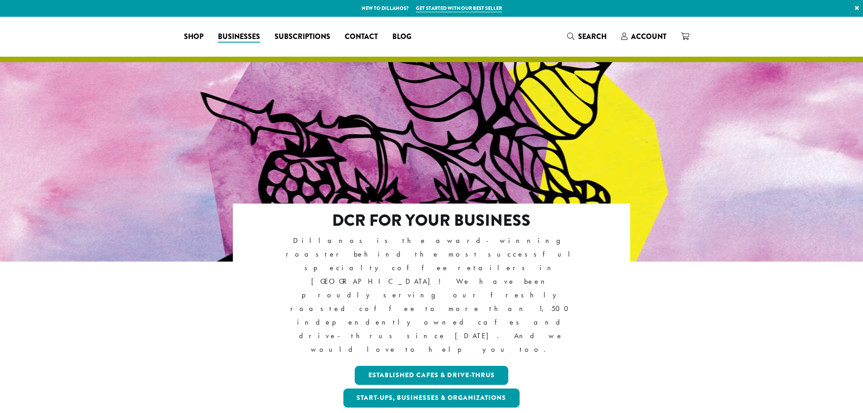 The height and width of the screenshot is (413, 863). What do you see at coordinates (431, 375) in the screenshot?
I see `a: Established Cafes & Drive-Thrus` at bounding box center [431, 375].